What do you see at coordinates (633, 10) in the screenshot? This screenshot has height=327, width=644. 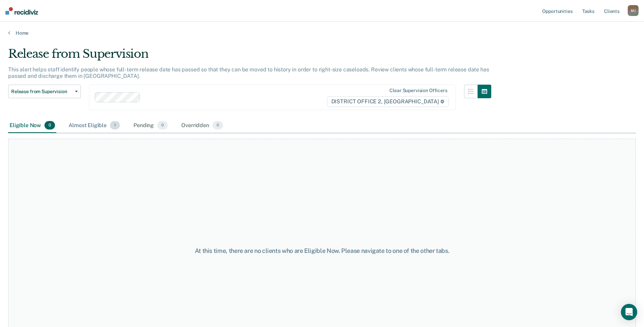 I see `div: M J` at bounding box center [633, 10].